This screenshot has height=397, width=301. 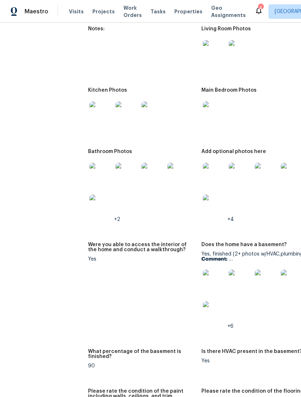 I want to click on span: Work Orders, so click(x=132, y=12).